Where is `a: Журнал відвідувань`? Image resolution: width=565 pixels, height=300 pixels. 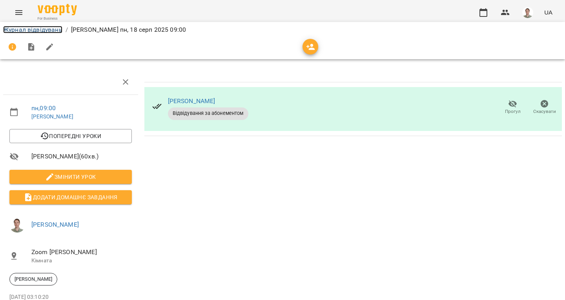
a: Журнал відвідувань is located at coordinates (33, 29).